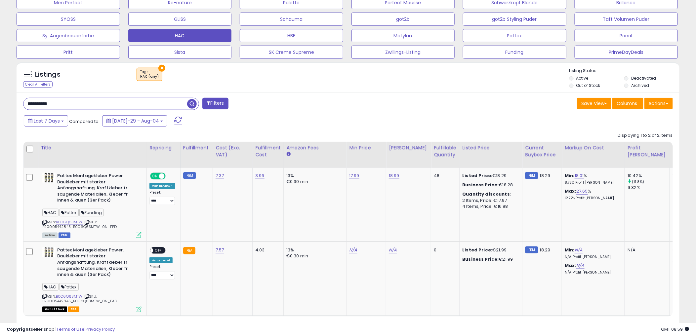 The height and width of the screenshot is (336, 696). Describe the element at coordinates (645, 136) in the screenshot. I see `div: Displaying 1 to 2 of 2 items` at that location.